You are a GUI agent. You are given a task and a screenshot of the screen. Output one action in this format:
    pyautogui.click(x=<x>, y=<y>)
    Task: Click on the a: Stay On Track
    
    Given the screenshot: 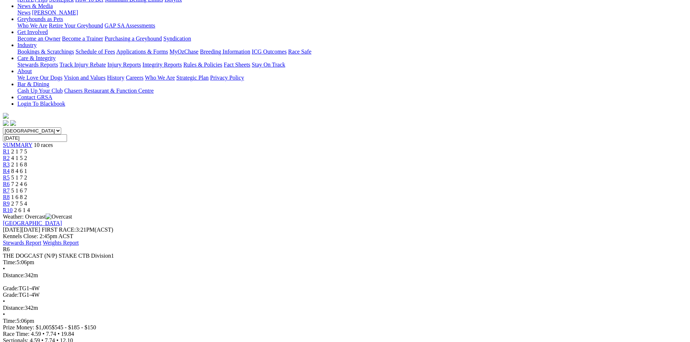 What is the action you would take?
    pyautogui.click(x=269, y=65)
    